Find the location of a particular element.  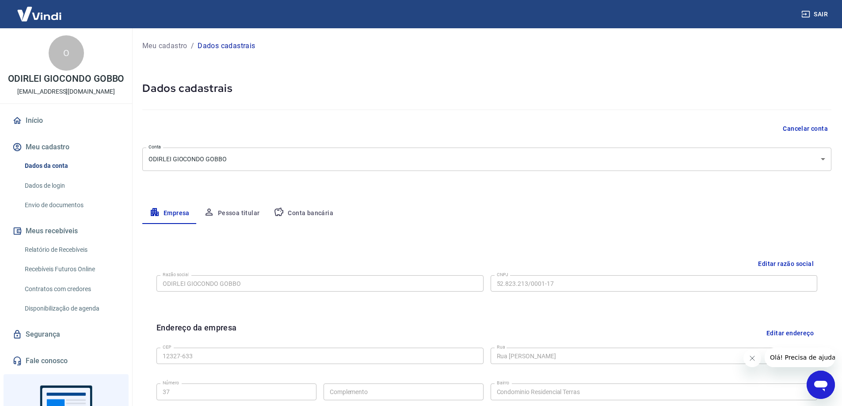

label: Rua is located at coordinates (501, 347).